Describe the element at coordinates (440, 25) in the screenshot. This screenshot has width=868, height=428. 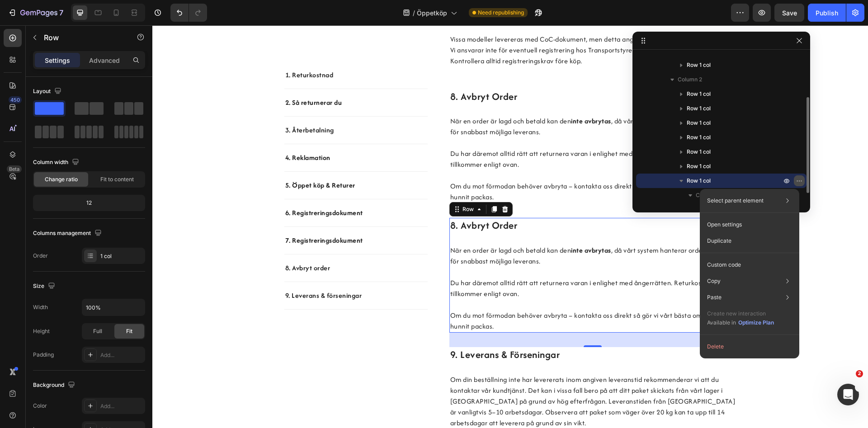
I see `p: Vissa modeller levereras med CoC-dokument, men detta anges alltid tydligt på produktsidan. Vi ans...` at that location.